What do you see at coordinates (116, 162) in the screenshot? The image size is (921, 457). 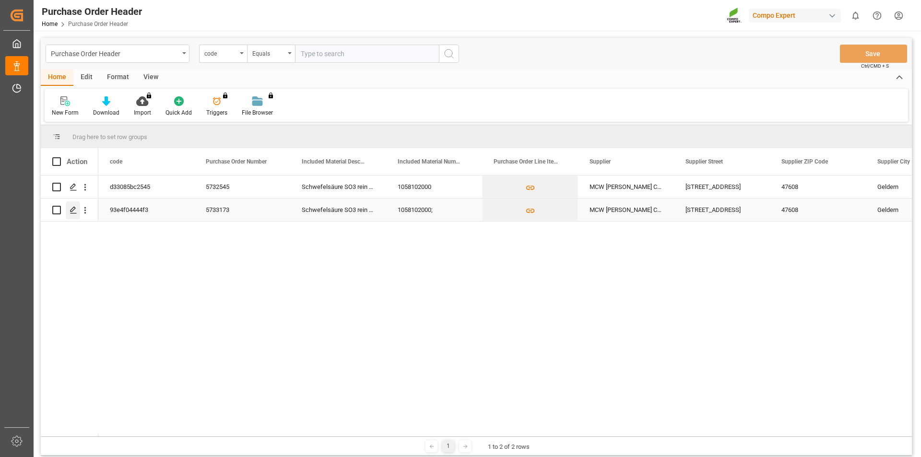 I see `span: code` at bounding box center [116, 162].